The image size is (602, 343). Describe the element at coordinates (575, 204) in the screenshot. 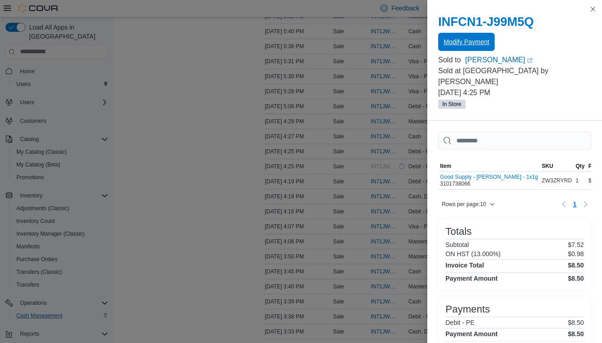

I see `nav: Pagination for table: MemoryTable from EuiInMemoryTable` at that location.